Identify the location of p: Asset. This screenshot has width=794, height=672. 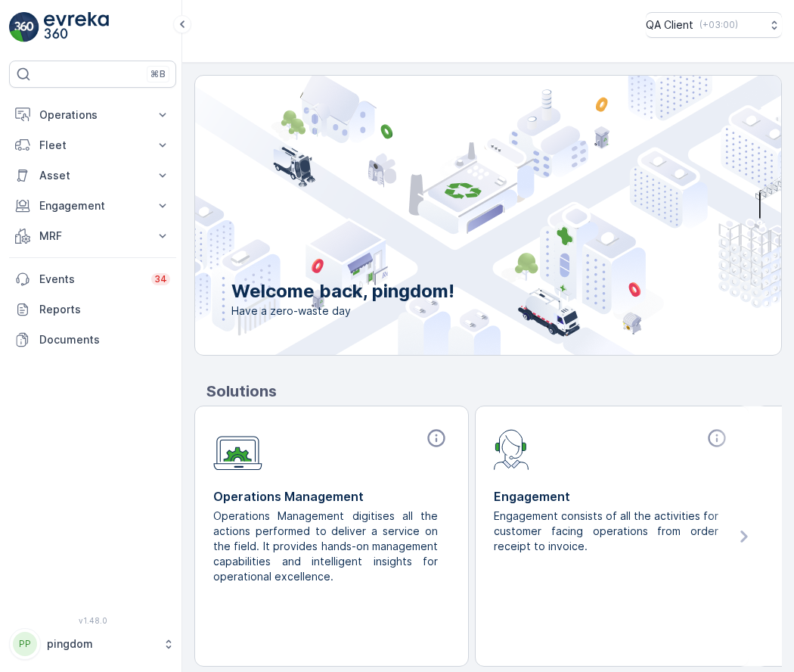
(93, 175).